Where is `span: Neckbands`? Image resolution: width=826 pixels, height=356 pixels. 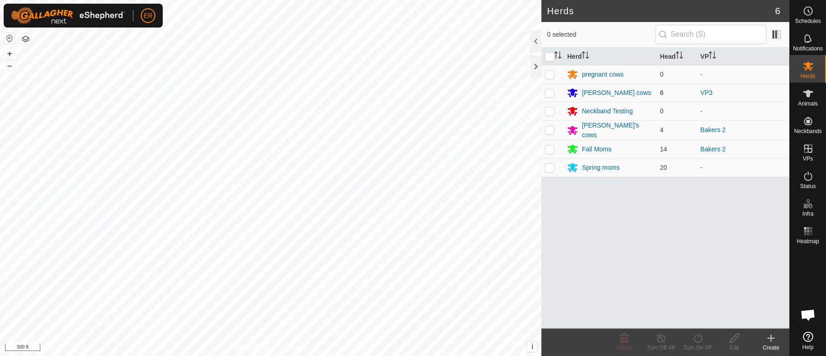 span: Neckbands is located at coordinates (808, 131).